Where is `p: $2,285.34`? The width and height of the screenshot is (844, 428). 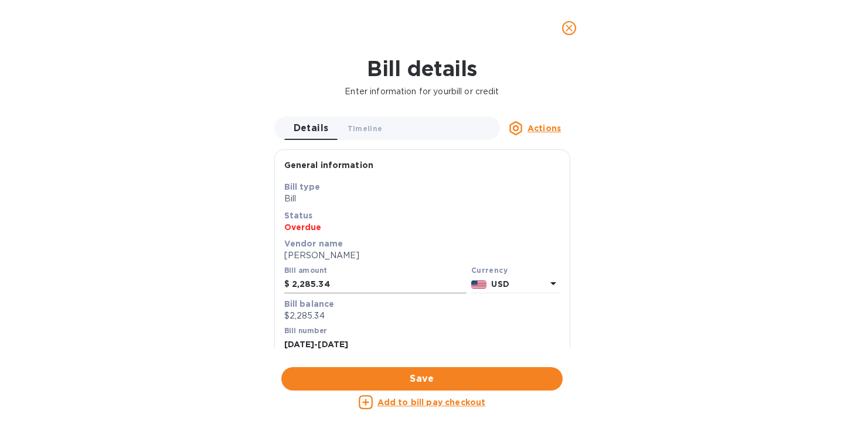 p: $2,285.34 is located at coordinates (422, 316).